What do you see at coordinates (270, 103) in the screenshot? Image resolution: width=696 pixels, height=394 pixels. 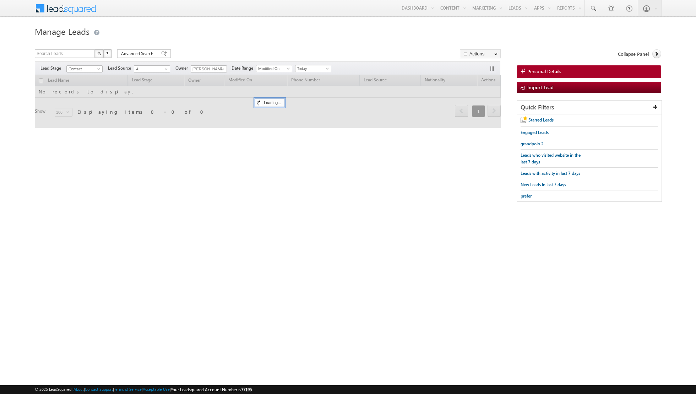 I see `div: Loading...` at bounding box center [270, 103].